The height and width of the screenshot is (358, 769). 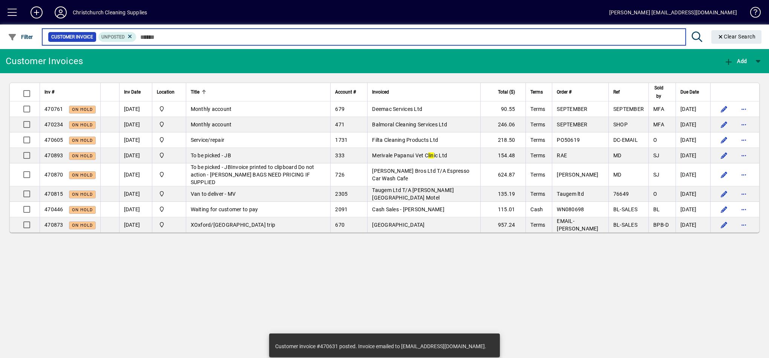 I want to click on div: Customer Invoices, so click(x=44, y=61).